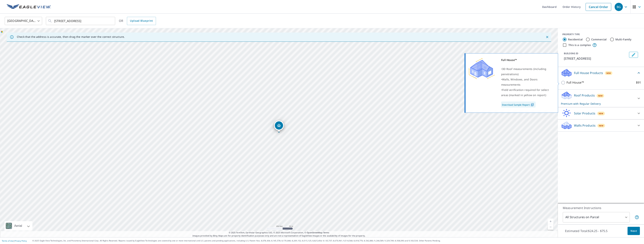  Describe the element at coordinates (619, 7) in the screenshot. I see `div: BG` at that location.